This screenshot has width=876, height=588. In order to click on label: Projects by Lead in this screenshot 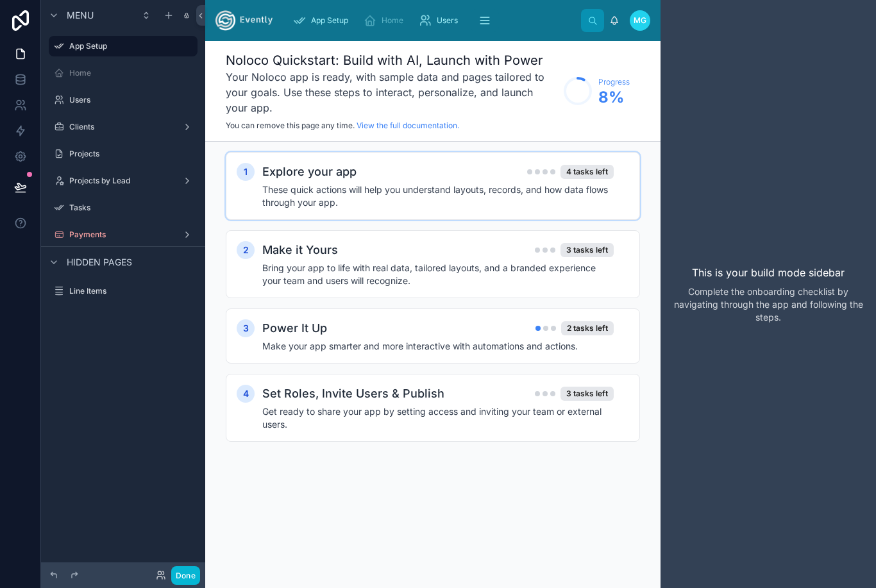, I will do `click(123, 181)`.